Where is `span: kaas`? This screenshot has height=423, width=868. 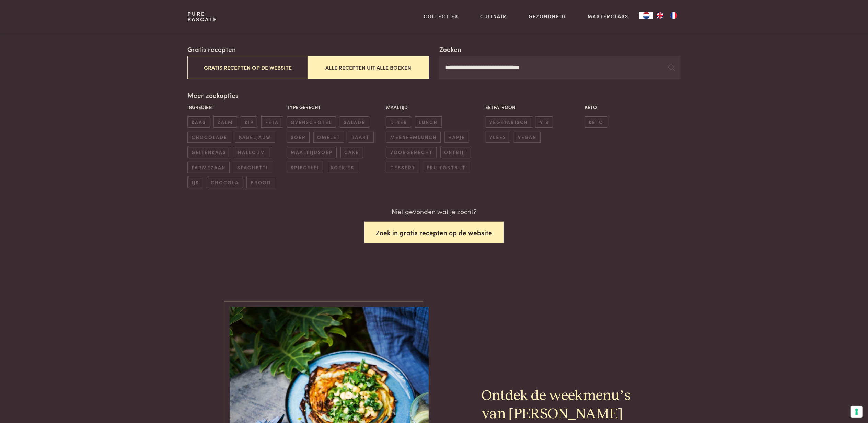 span: kaas is located at coordinates (199, 122).